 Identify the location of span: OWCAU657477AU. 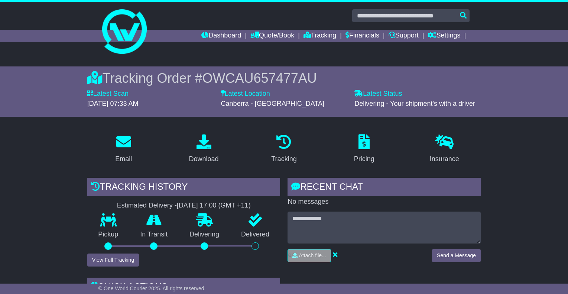
(260, 78).